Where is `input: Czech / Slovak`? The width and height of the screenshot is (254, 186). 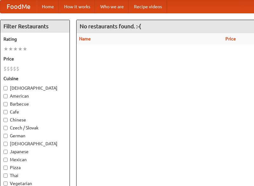 input: Czech / Slovak is located at coordinates (5, 128).